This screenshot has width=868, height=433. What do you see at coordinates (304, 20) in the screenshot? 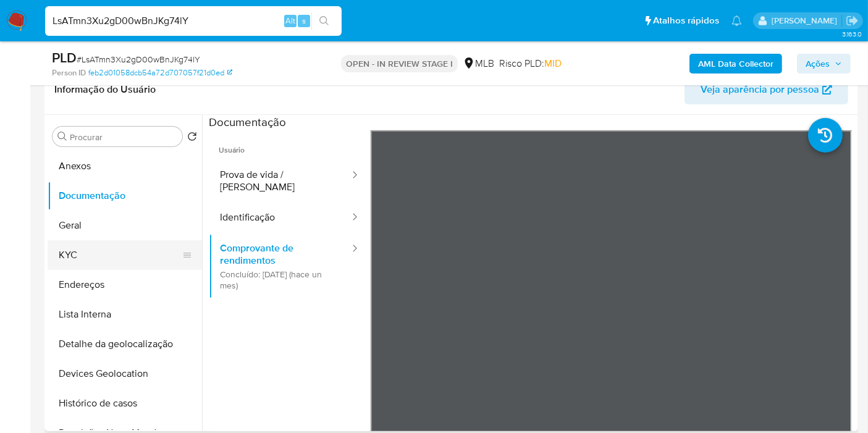
I see `span: s` at bounding box center [304, 20].